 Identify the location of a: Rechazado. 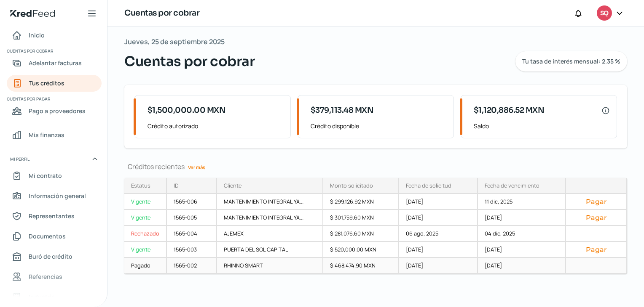
(146, 234).